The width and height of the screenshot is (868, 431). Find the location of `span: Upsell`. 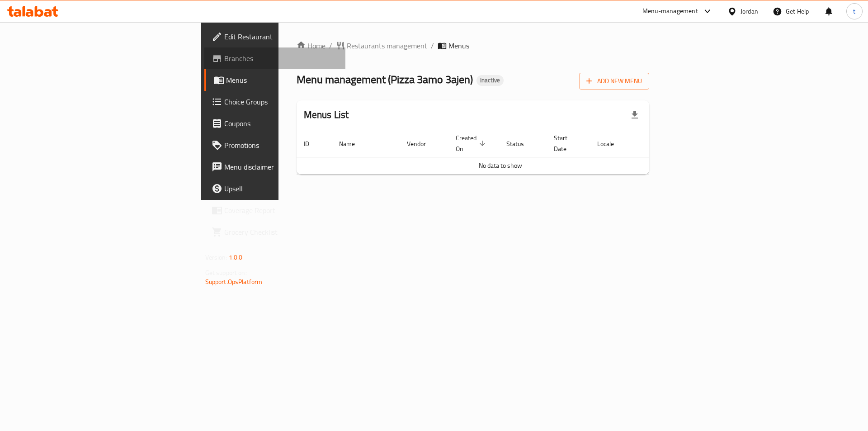

span: Upsell is located at coordinates (281, 189).